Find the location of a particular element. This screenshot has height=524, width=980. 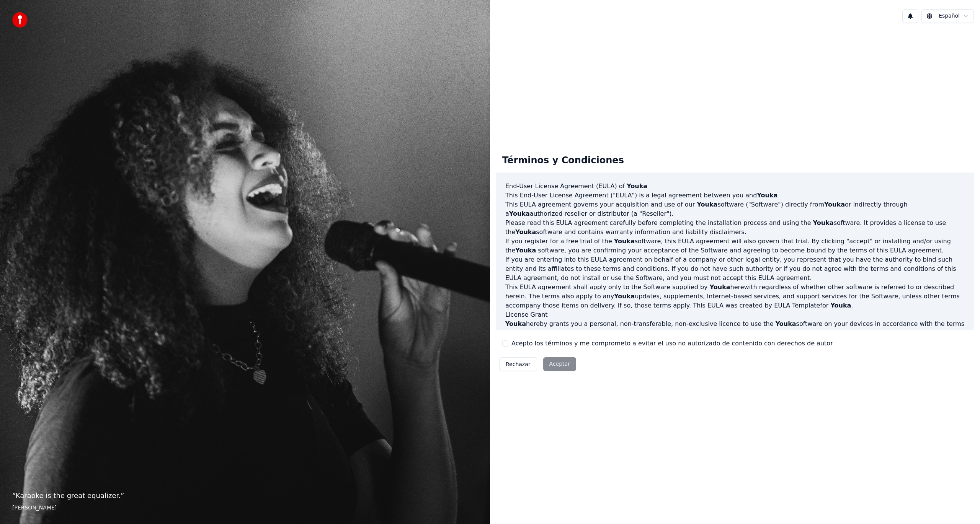

img: youka is located at coordinates (20, 20).